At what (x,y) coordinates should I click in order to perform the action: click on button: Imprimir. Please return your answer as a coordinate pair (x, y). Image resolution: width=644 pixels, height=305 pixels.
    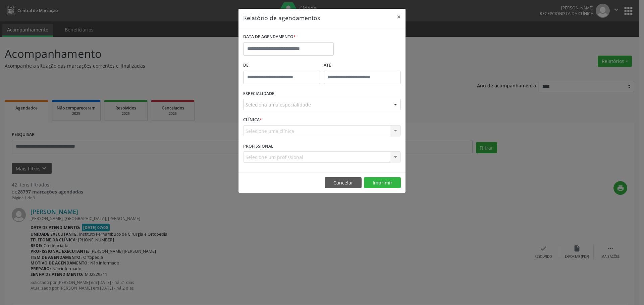
    Looking at the image, I should click on (383, 183).